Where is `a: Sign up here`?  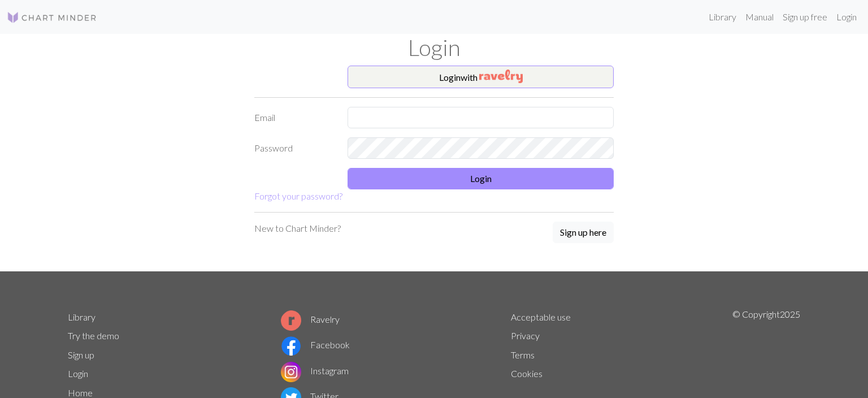 a: Sign up here is located at coordinates (583, 233).